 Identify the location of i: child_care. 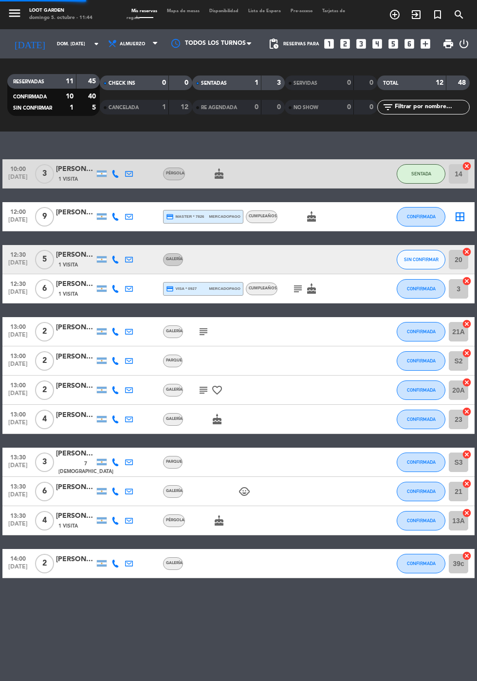
(244, 491).